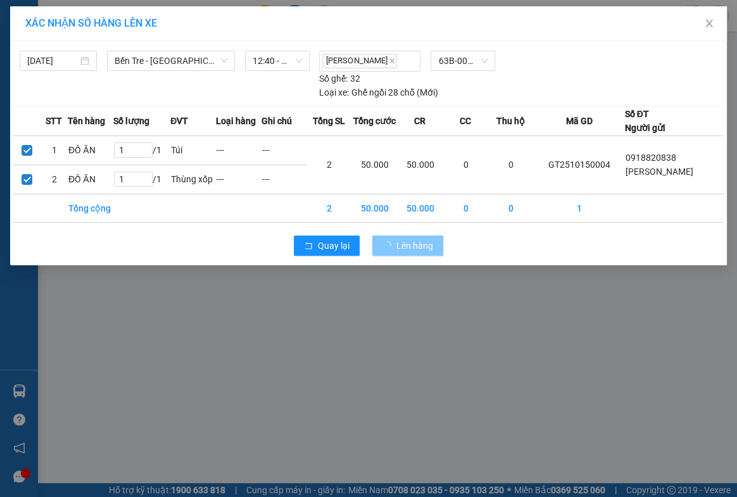 This screenshot has height=497, width=737. What do you see at coordinates (709, 24) in the screenshot?
I see `button: Close` at bounding box center [709, 24].